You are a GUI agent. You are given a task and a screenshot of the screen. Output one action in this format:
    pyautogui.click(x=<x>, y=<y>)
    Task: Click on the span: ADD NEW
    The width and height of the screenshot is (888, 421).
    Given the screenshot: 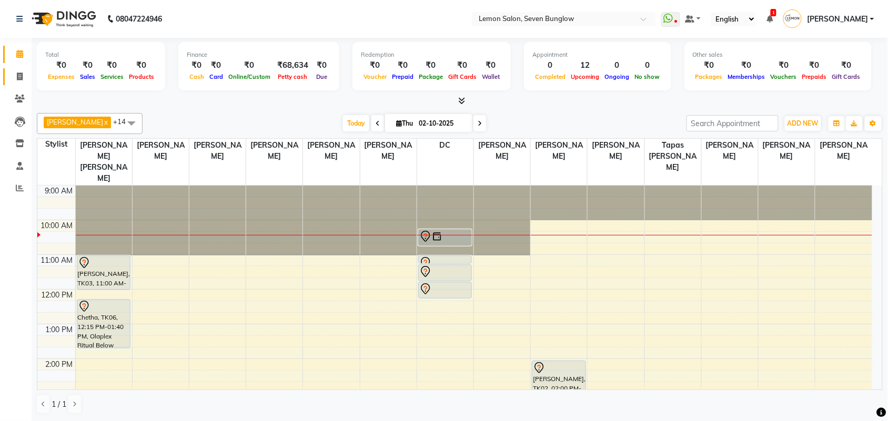 What is the action you would take?
    pyautogui.click(x=803, y=123)
    